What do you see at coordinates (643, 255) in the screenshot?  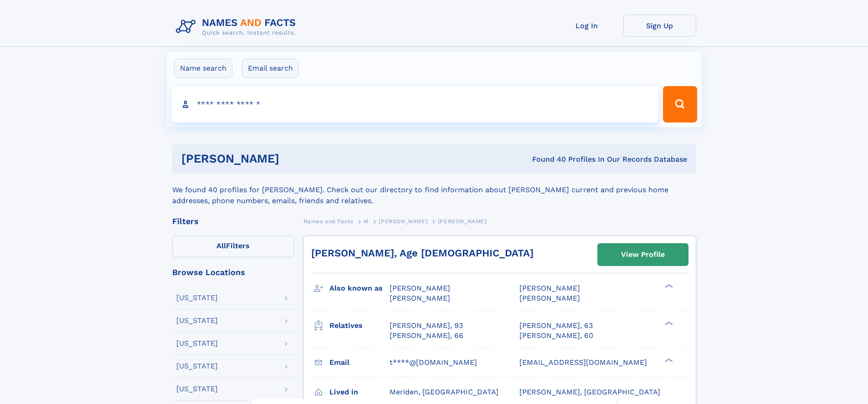 I see `div: View Profile` at bounding box center [643, 255].